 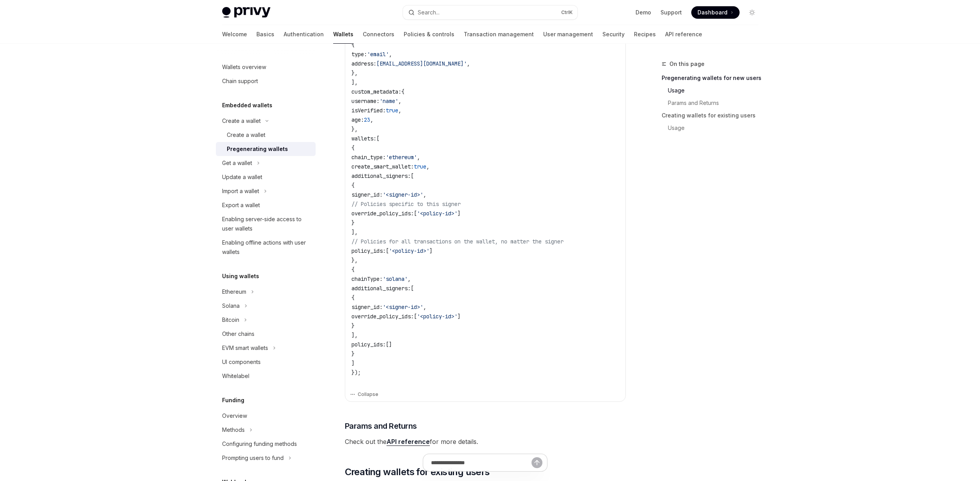 I want to click on div: Ethereum, so click(x=234, y=291).